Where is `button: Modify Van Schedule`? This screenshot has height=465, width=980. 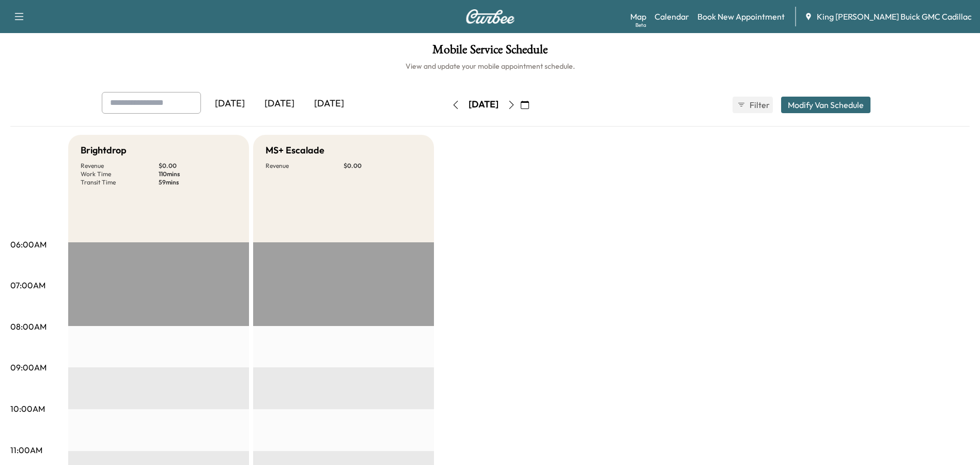 button: Modify Van Schedule is located at coordinates (826, 105).